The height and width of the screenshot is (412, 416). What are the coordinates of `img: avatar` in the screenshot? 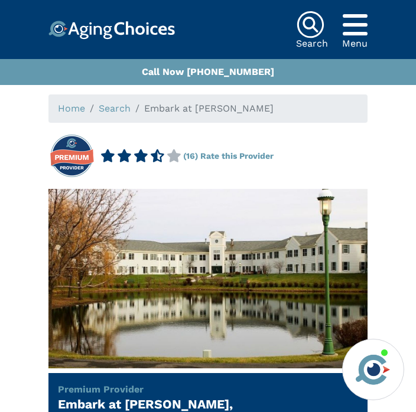 It's located at (373, 370).